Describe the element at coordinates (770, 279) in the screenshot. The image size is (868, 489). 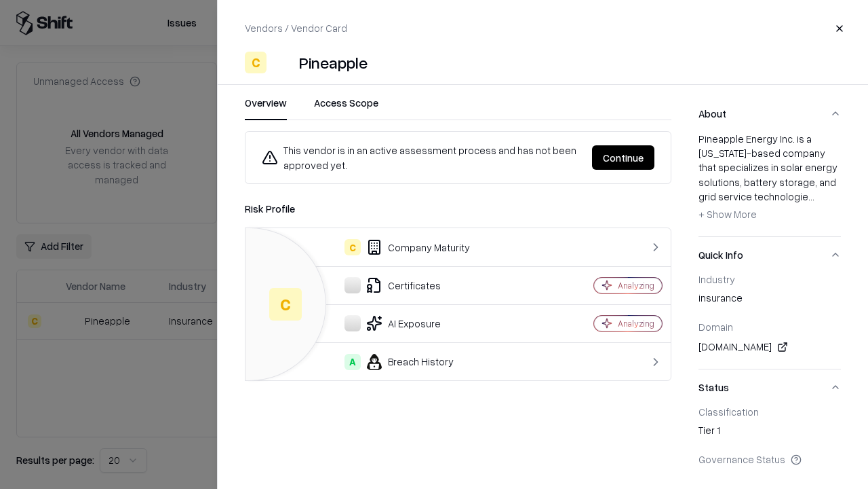
I see `div: Industry` at that location.